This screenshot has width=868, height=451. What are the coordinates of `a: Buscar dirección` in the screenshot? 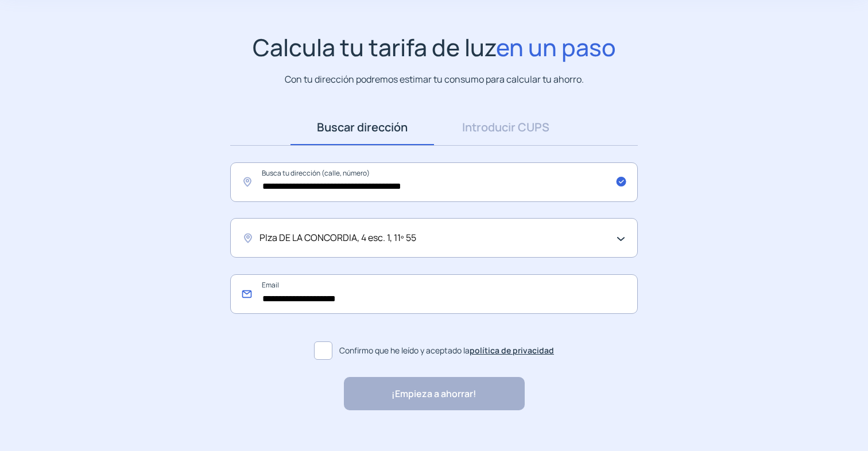 It's located at (362, 127).